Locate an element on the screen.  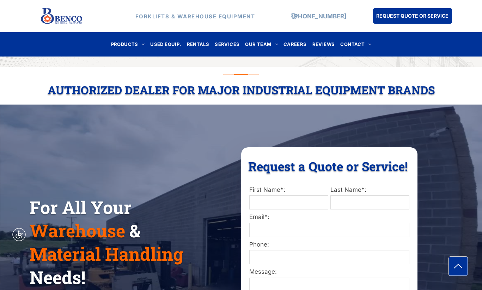
span: For All Your is located at coordinates (80, 207).